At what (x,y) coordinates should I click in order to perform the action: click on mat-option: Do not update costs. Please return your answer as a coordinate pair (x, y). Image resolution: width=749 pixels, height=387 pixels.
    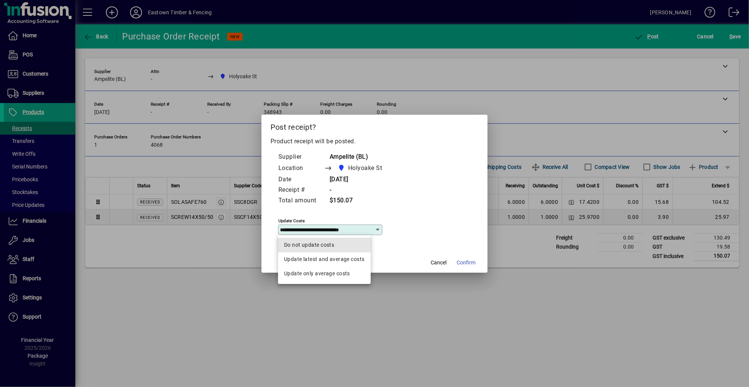
    Looking at the image, I should click on (324, 245).